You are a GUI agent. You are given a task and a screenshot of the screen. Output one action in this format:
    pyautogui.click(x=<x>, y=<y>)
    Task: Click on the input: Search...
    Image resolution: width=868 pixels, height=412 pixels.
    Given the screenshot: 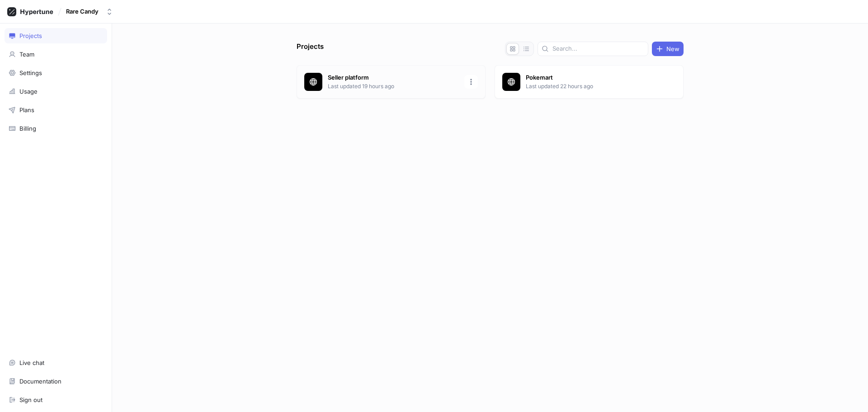 What is the action you would take?
    pyautogui.click(x=598, y=49)
    